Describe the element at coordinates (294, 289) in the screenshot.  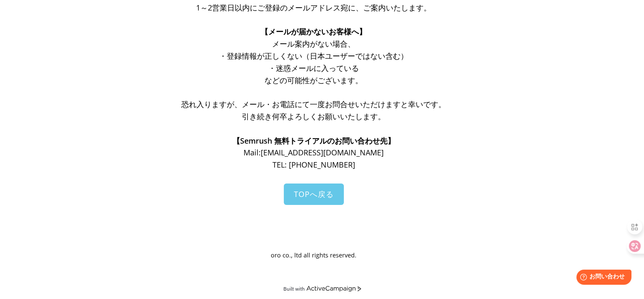
I see `div: Built with` at that location.